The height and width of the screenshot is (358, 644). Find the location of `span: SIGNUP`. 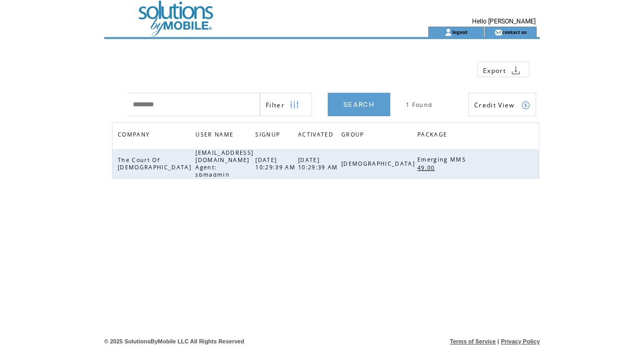

span: SIGNUP is located at coordinates (269, 136).